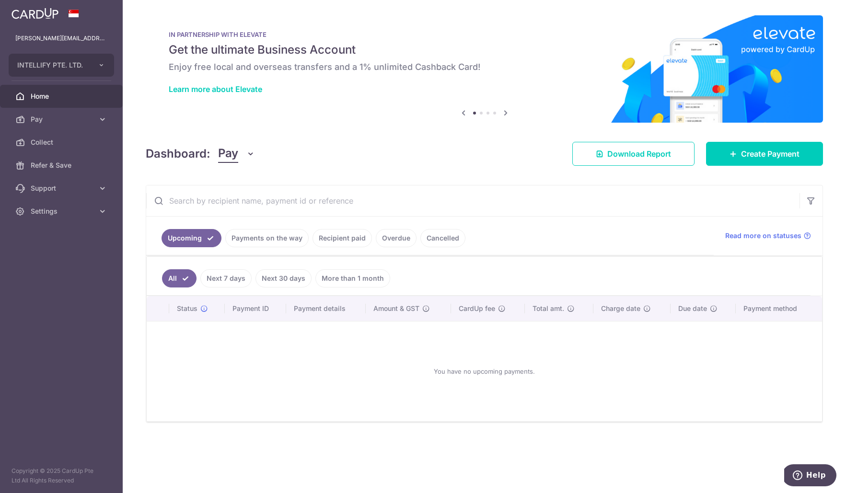 This screenshot has width=846, height=493. Describe the element at coordinates (639, 154) in the screenshot. I see `span: Download Report` at that location.